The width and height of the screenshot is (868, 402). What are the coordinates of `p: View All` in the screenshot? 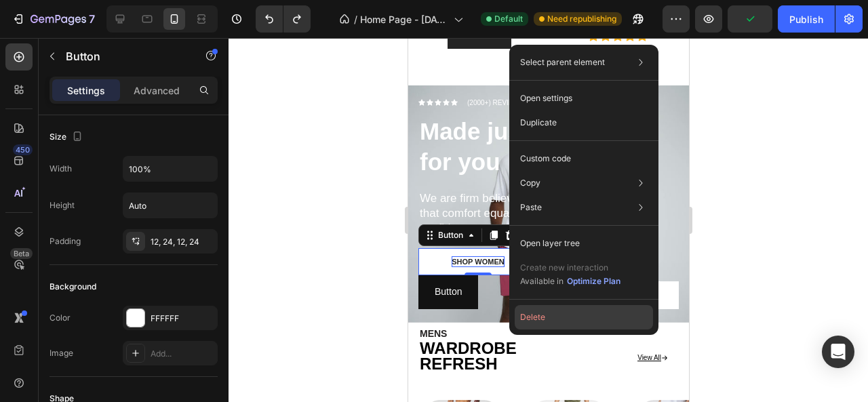 It's located at (241, 319).